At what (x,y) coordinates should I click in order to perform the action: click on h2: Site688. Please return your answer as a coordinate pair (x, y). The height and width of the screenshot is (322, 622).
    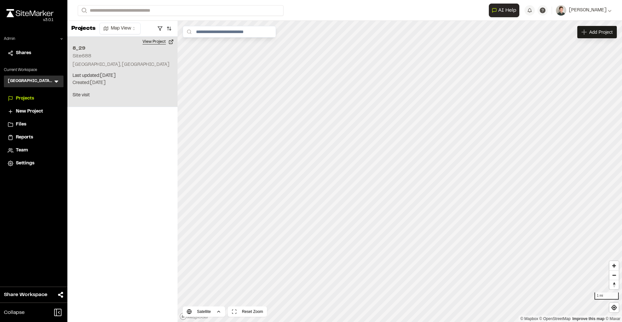
    Looking at the image, I should click on (82, 56).